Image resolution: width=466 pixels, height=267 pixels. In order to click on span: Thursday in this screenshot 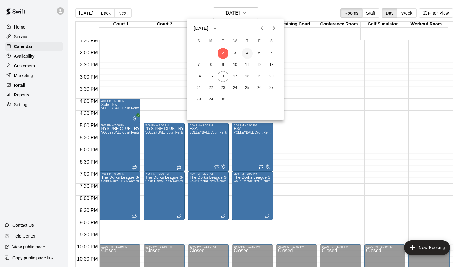, I will do `click(247, 41)`.